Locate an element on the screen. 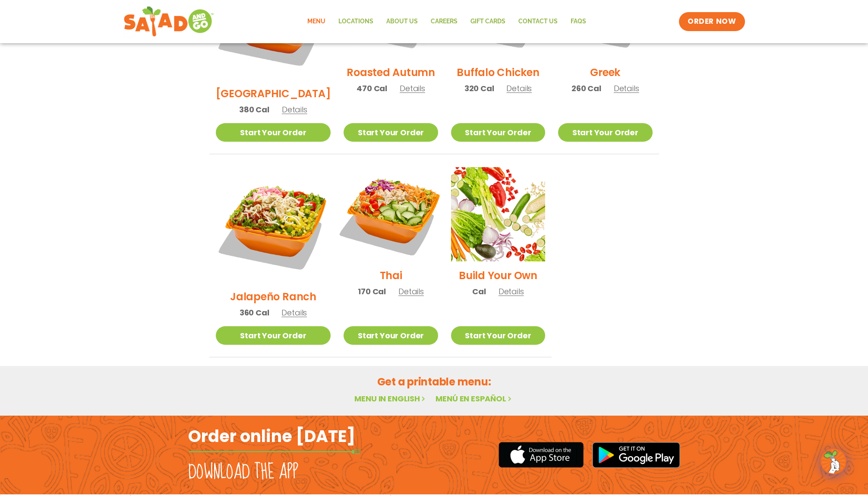  a: ORDER NOW is located at coordinates (711, 21).